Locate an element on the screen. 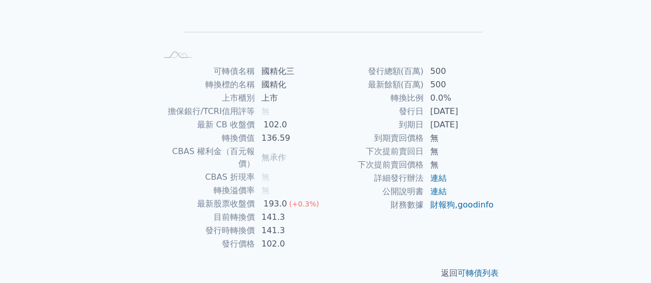 The image size is (651, 283). a: 可轉債列表 is located at coordinates (478, 273).